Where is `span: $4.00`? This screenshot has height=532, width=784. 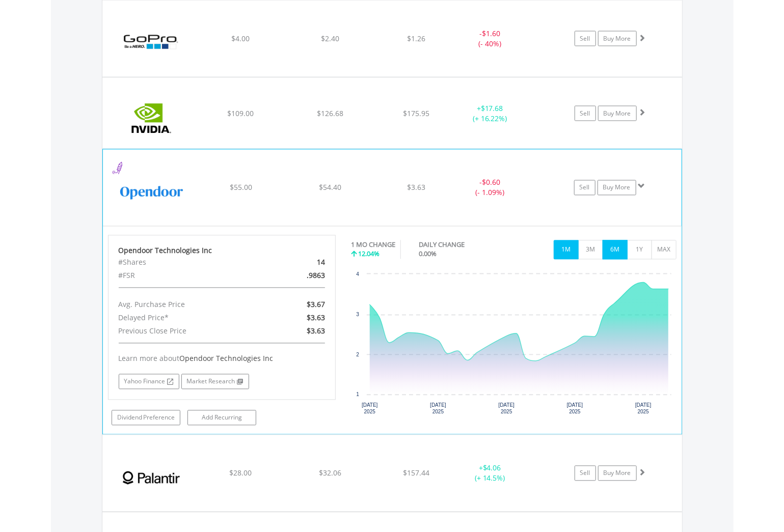
span: $4.00 is located at coordinates (240, 38).